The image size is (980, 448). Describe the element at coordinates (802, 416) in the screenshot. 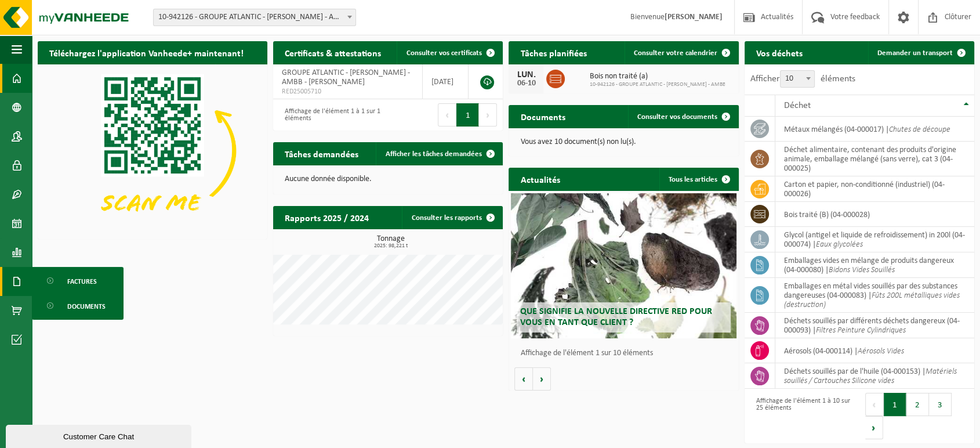

I see `div: Affichage de l'élément 1 à 10 sur 25 éléments` at that location.